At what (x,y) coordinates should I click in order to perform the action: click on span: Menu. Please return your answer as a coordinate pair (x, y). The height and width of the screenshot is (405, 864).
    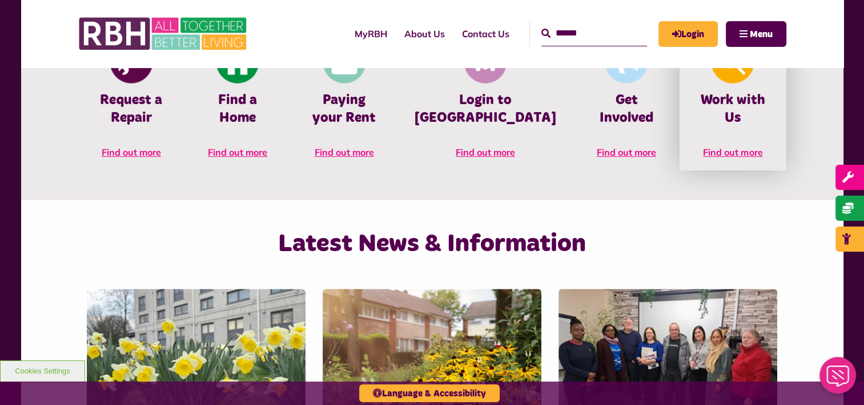
    Looking at the image, I should click on (762, 34).